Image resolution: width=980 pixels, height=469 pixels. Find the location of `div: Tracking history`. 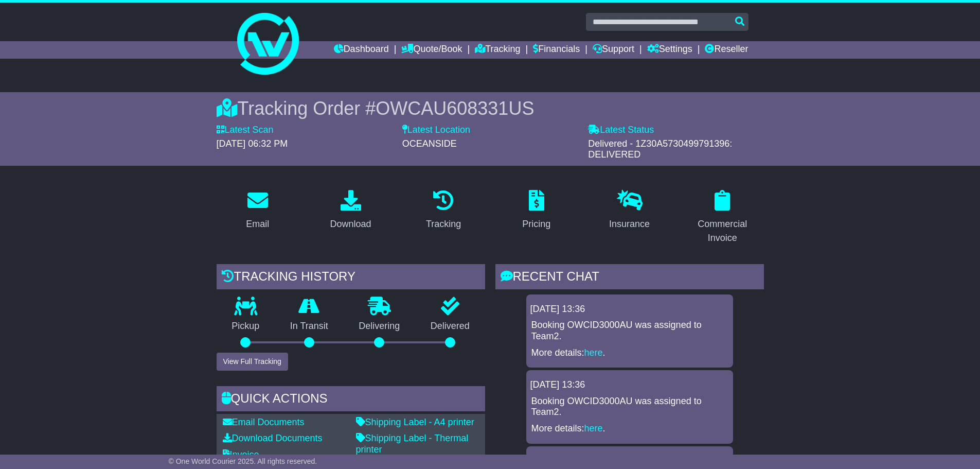

div: Tracking history is located at coordinates (351, 278).